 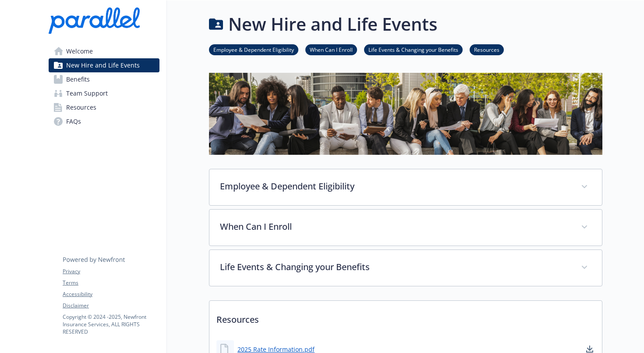 I want to click on p: Employee & Dependent Eligibility, so click(x=395, y=186).